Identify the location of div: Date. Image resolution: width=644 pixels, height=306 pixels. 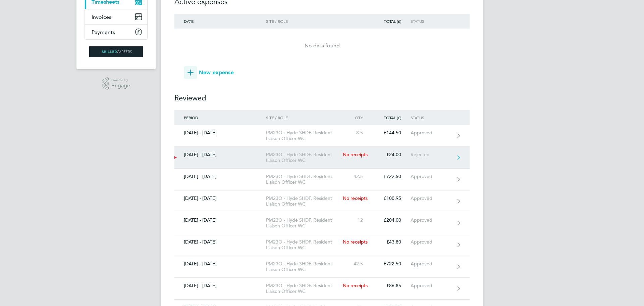
(220, 21).